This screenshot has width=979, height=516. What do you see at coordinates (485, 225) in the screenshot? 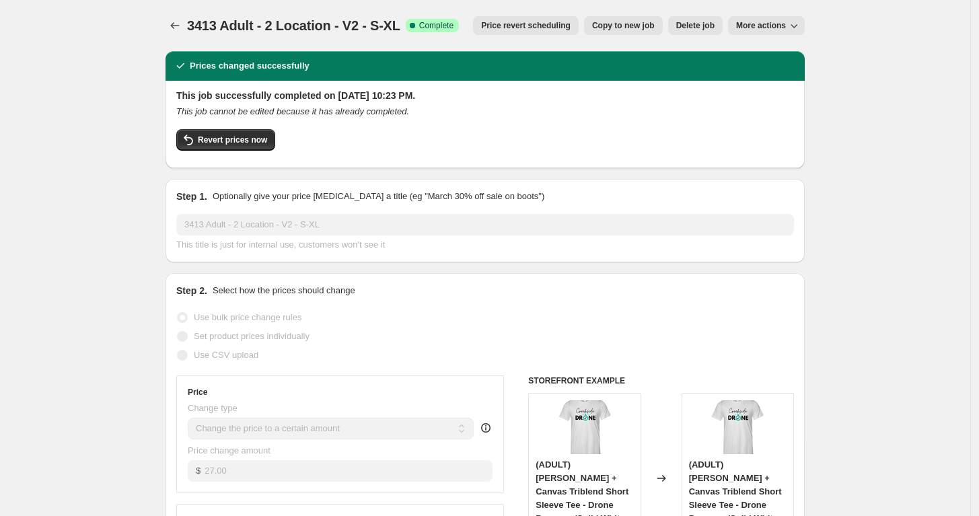
I see `input: 30% off holiday sale` at bounding box center [485, 225].